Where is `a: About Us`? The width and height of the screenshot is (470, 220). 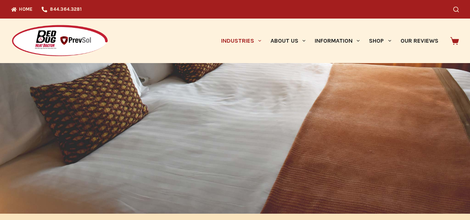
a: About Us is located at coordinates (288, 41).